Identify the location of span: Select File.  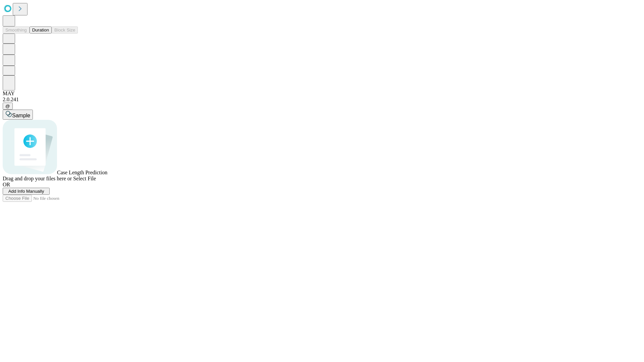
(84, 179).